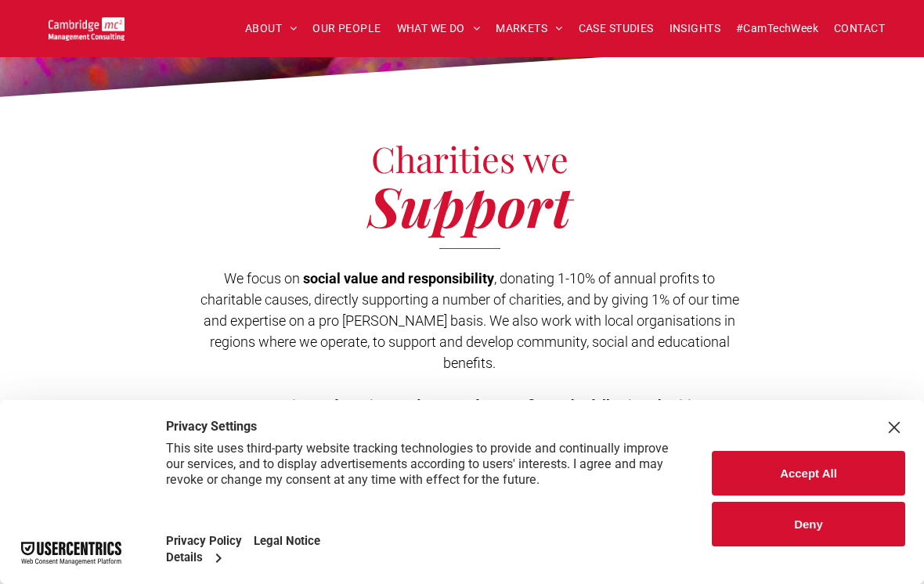  What do you see at coordinates (262, 278) in the screenshot?
I see `span: We focus on` at bounding box center [262, 278].